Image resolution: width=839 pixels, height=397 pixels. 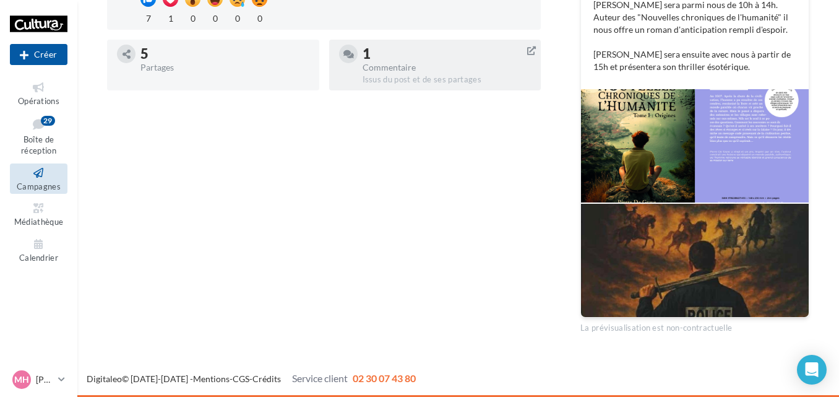 I want to click on div: Commentaire, so click(x=447, y=67).